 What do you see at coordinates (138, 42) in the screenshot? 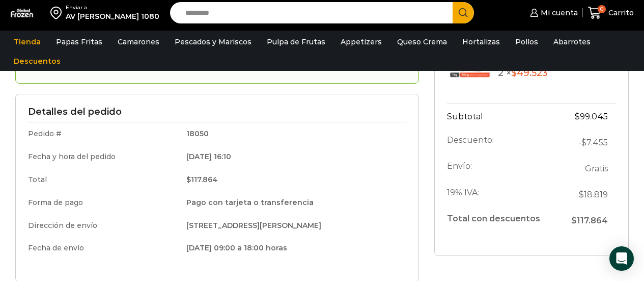
I see `a: Camarones` at bounding box center [138, 42].